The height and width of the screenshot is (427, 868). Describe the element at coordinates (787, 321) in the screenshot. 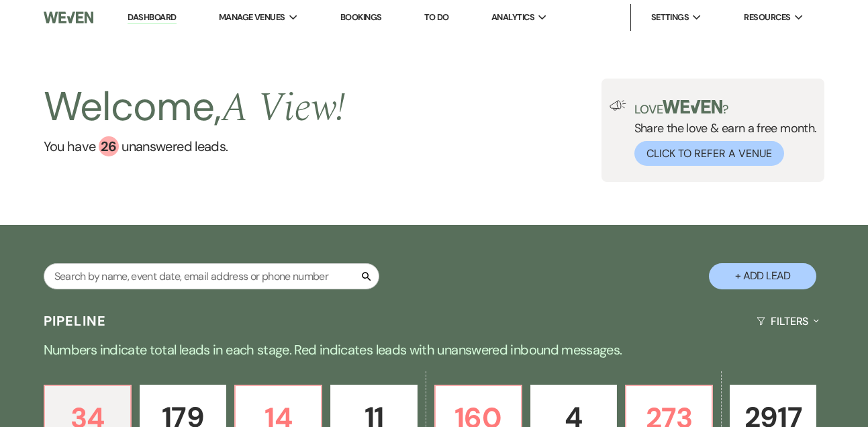

I see `button: Filters` at that location.